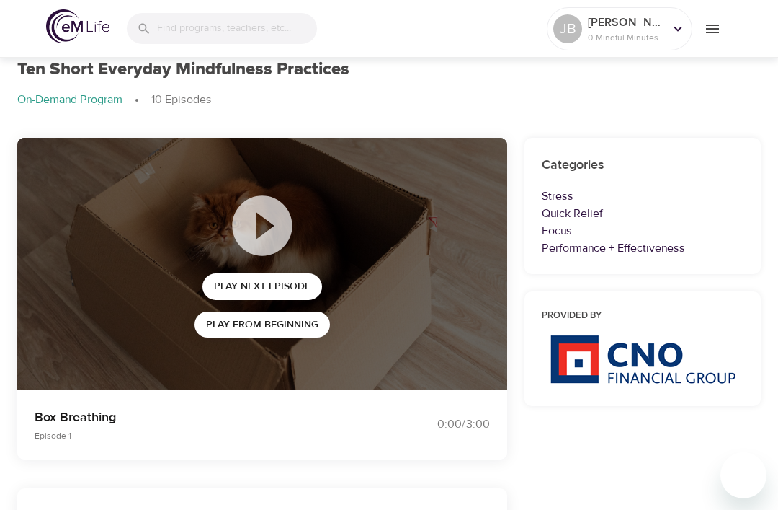 This screenshot has width=778, height=510. I want to click on p: Focus, so click(643, 231).